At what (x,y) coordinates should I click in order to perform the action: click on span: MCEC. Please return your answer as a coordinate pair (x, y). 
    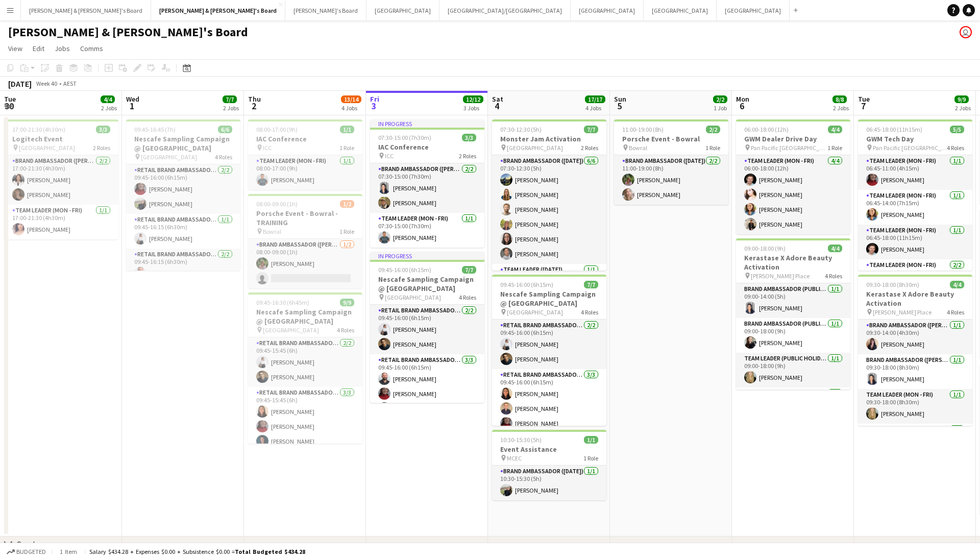
    Looking at the image, I should click on (514, 458).